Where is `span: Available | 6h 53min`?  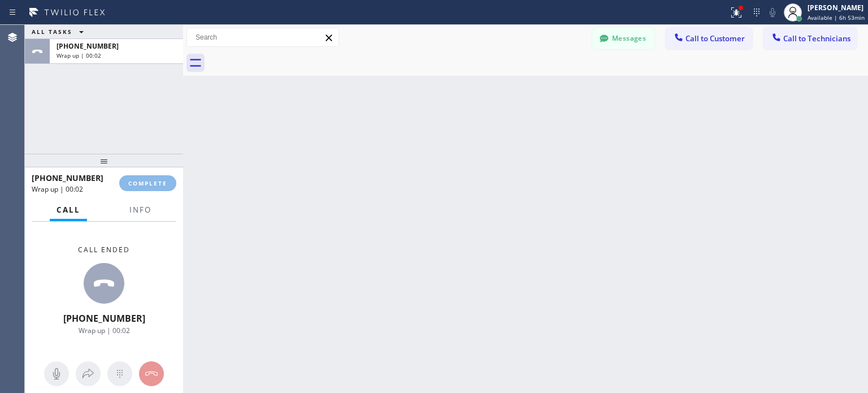
span: Available | 6h 53min is located at coordinates (836, 18).